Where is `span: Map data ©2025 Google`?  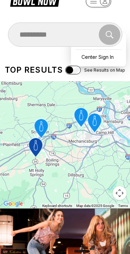
span: Map data ©2025 Google is located at coordinates (95, 206).